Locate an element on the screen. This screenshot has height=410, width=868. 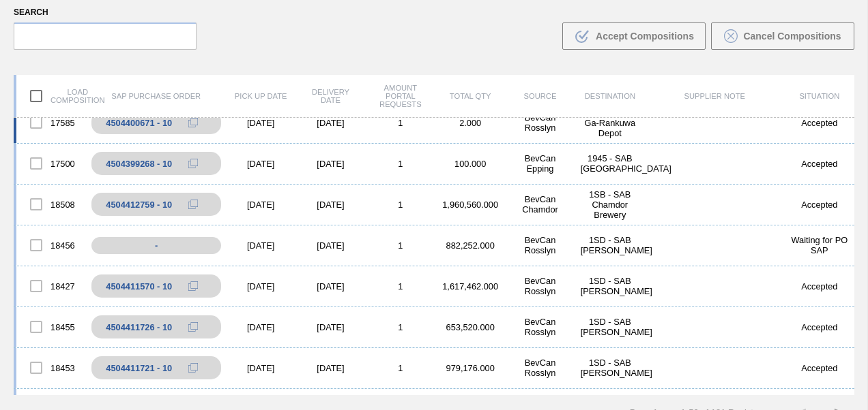
div: 1SB - SAB Chamdor Brewery is located at coordinates (610, 204).